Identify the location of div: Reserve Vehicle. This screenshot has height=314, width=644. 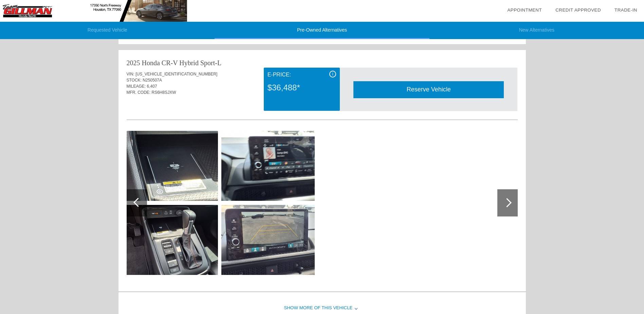
(429, 89).